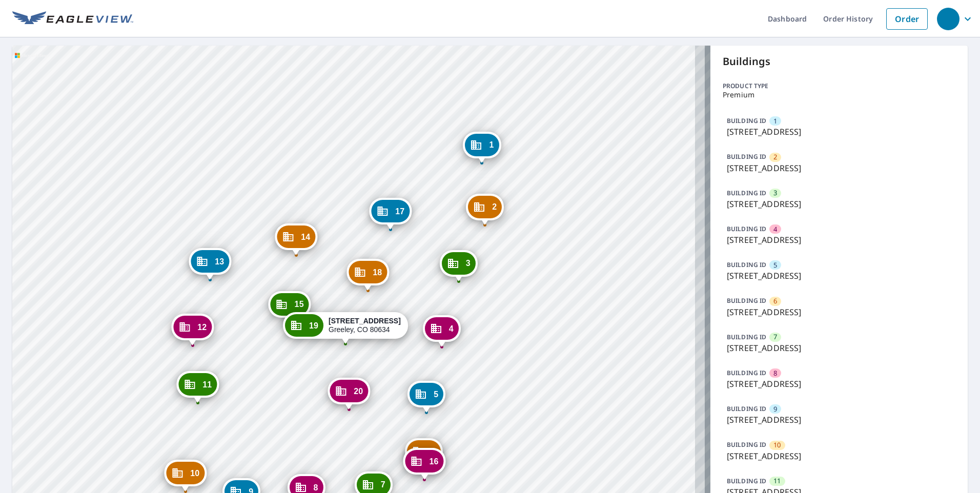  What do you see at coordinates (485, 210) in the screenshot?
I see `div: Dropped pin, building 2, Commercial property, 3950 W 12th St Greeley, CO 80634` at bounding box center [485, 210].